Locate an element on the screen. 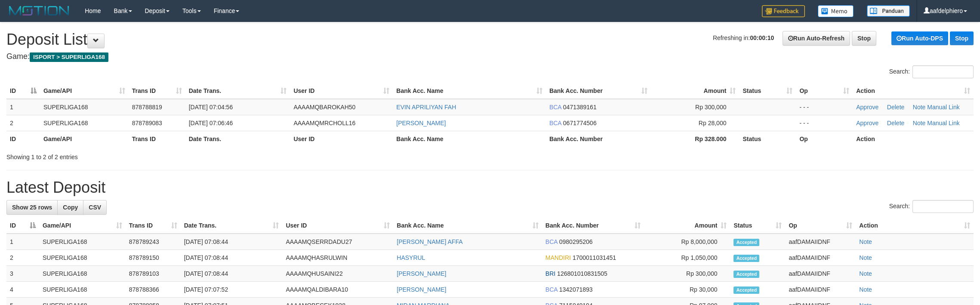 Image resolution: width=980 pixels, height=305 pixels. span: ISPORT > SUPERLIGA168 is located at coordinates (69, 57).